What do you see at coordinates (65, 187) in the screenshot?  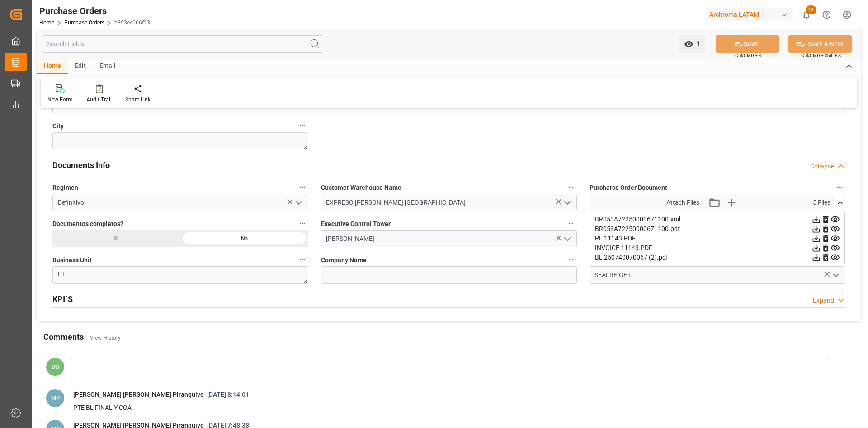 I see `span: Regimen` at bounding box center [65, 187].